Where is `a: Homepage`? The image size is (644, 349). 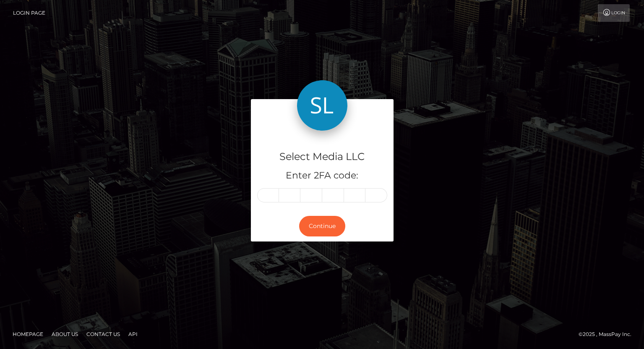 a: Homepage is located at coordinates (27, 334).